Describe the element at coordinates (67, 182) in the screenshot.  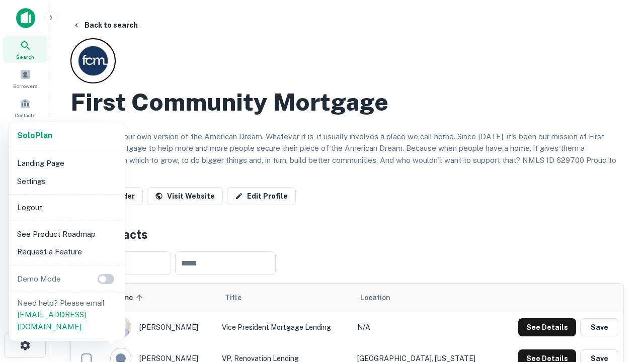
I see `li: Settings` at that location.